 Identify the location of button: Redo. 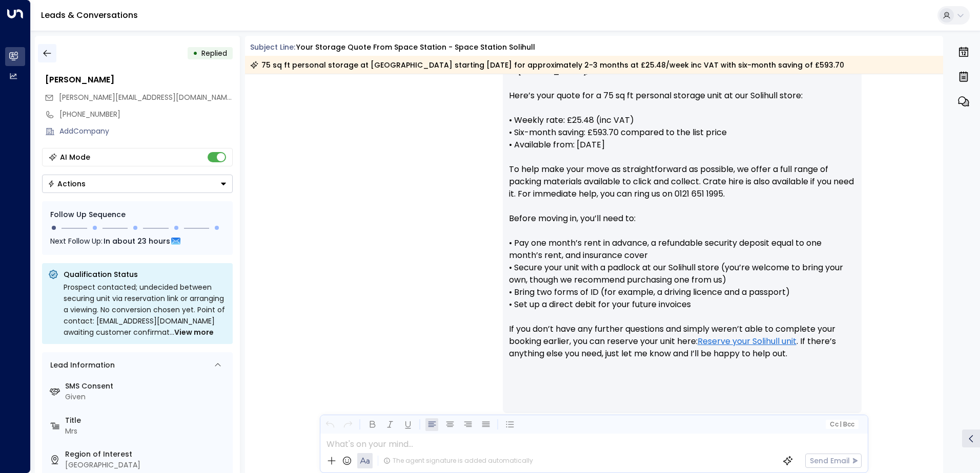
(347, 425).